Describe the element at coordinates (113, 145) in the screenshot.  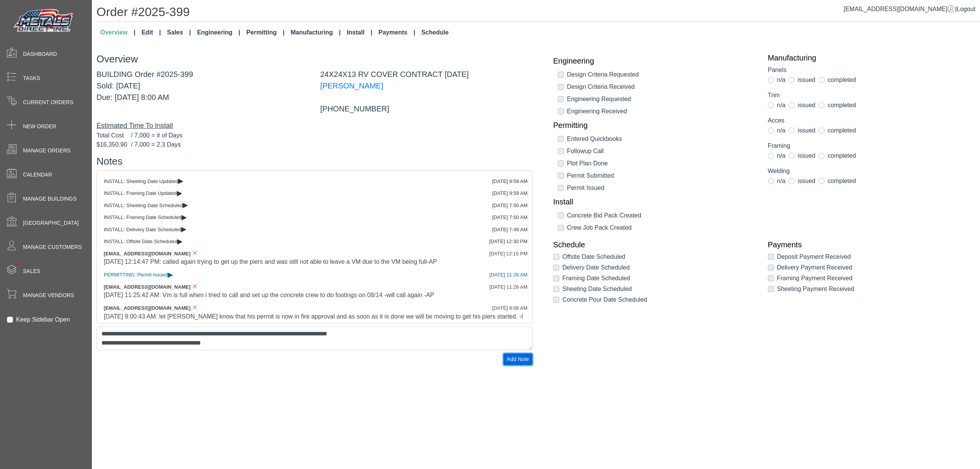
I see `span: $16,350.90` at that location.